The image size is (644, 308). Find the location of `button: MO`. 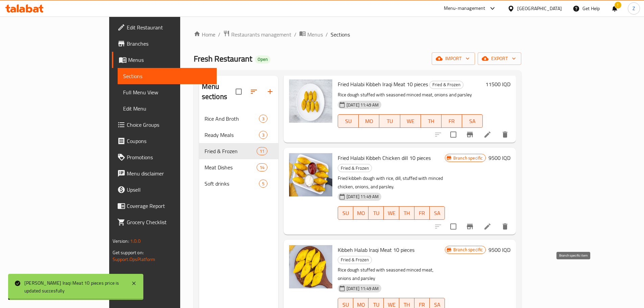

button: MO is located at coordinates (361, 213).